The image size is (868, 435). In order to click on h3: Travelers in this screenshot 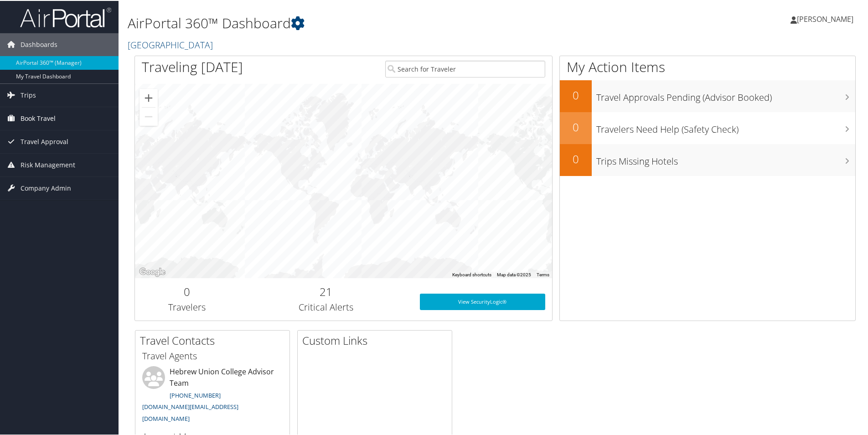, I will do `click(187, 306)`.